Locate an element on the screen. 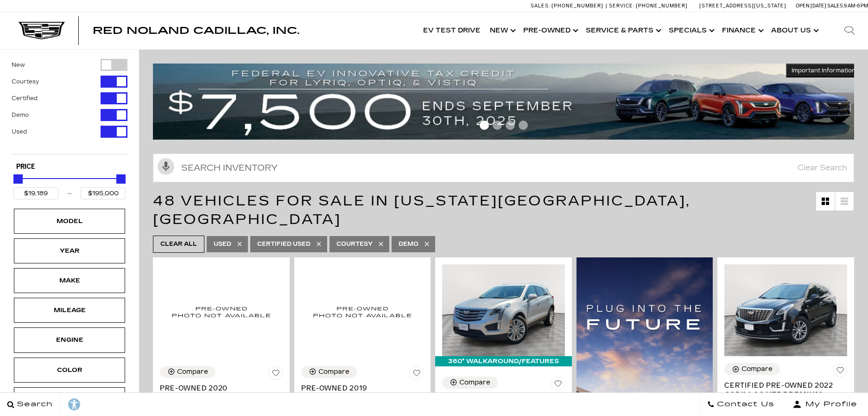 The height and width of the screenshot is (416, 868). a: EV Test Drive is located at coordinates (452, 31).